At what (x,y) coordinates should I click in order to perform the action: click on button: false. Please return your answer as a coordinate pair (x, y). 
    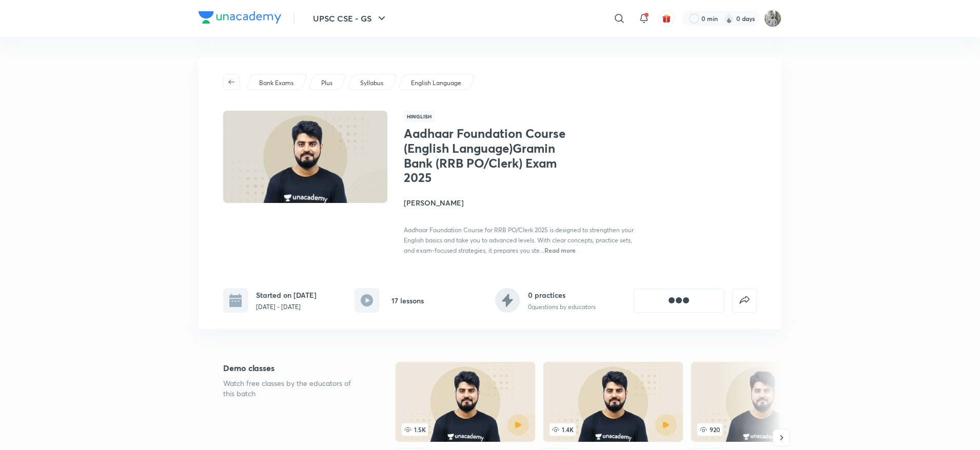
    Looking at the image, I should click on (744, 300).